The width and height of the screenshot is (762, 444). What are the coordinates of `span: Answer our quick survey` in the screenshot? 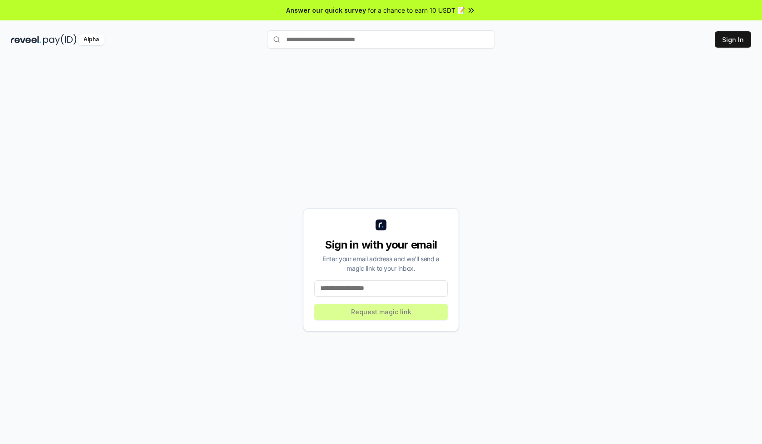 It's located at (326, 10).